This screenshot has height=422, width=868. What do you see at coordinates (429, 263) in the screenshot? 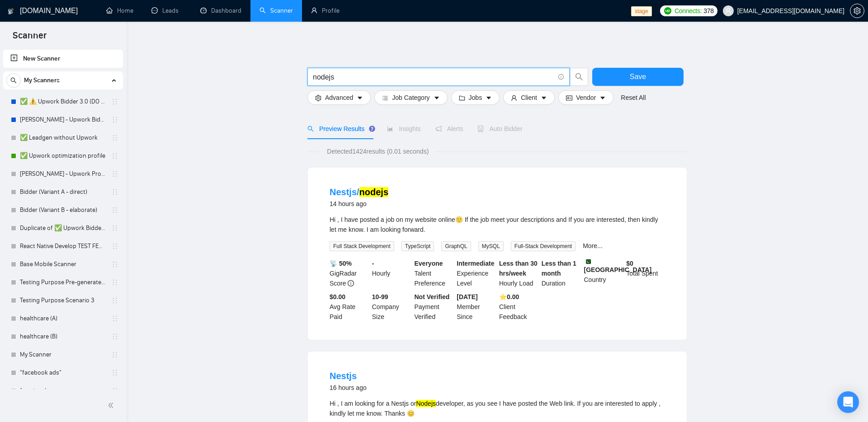
I see `b: Everyone` at bounding box center [429, 263].